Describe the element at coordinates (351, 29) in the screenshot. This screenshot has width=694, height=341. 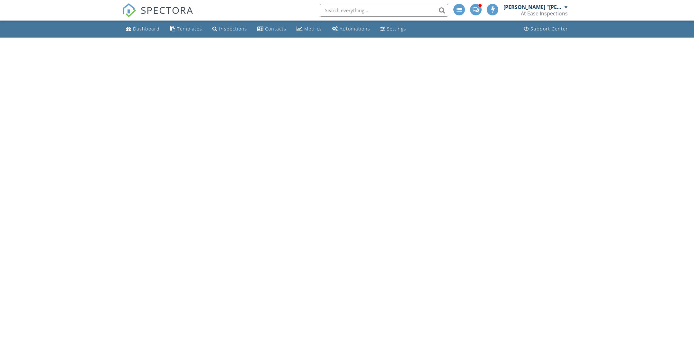
I see `a: Automations (Advanced)` at that location.